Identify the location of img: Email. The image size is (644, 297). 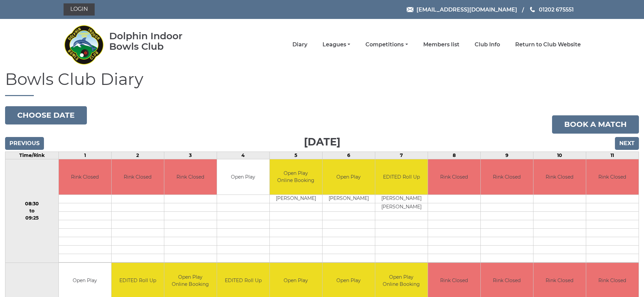
(410, 9).